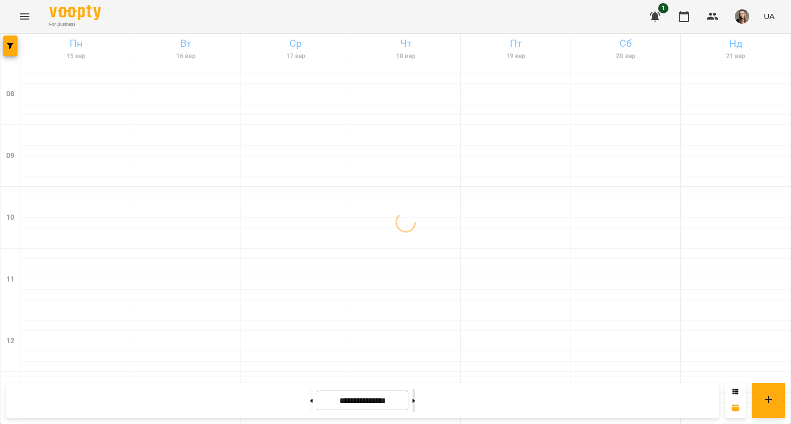  What do you see at coordinates (296, 56) in the screenshot?
I see `h6: 17 вер` at bounding box center [296, 56].